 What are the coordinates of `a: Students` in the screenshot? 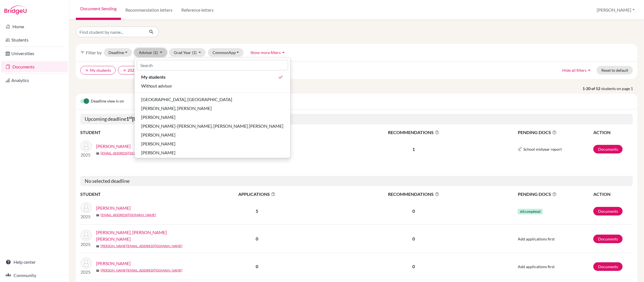 It's located at (34, 40).